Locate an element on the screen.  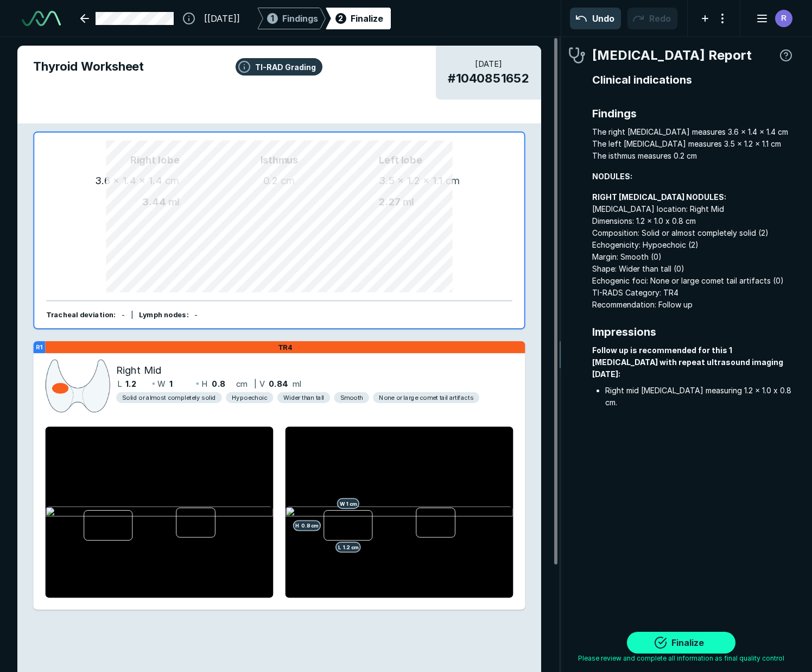
div: 1Findings is located at coordinates (291, 18).